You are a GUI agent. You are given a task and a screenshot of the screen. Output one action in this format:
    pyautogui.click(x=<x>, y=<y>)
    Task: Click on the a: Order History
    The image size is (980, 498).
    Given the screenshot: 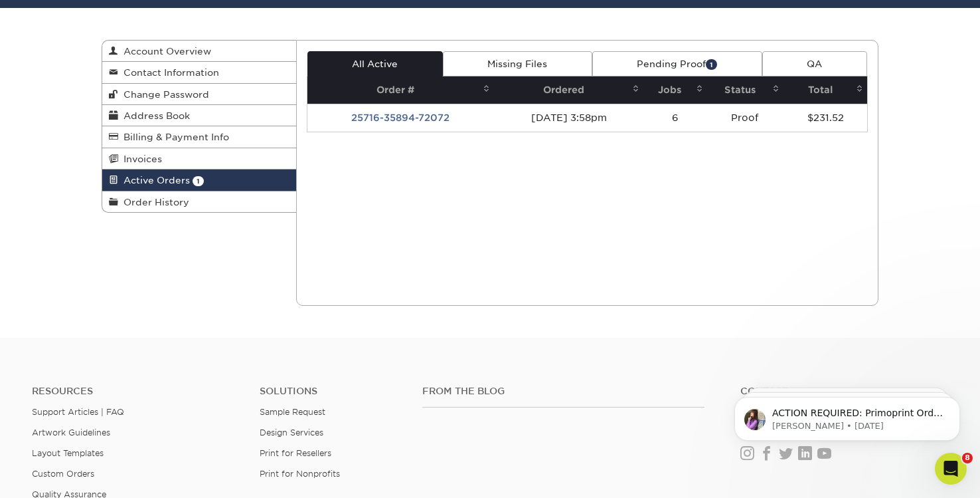 What is the action you would take?
    pyautogui.click(x=200, y=201)
    